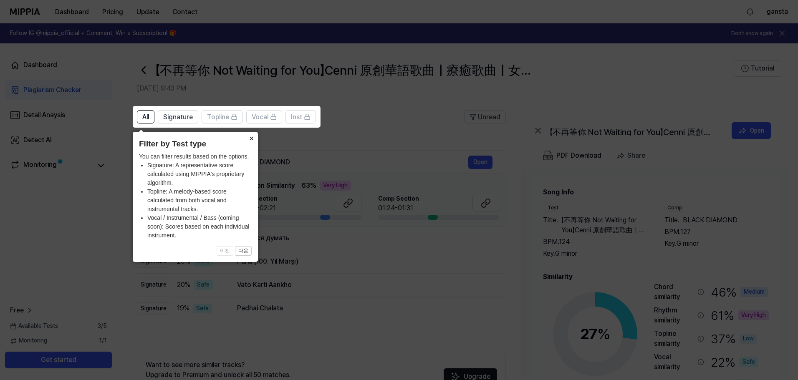 The height and width of the screenshot is (380, 798). I want to click on button: Close, so click(251, 138).